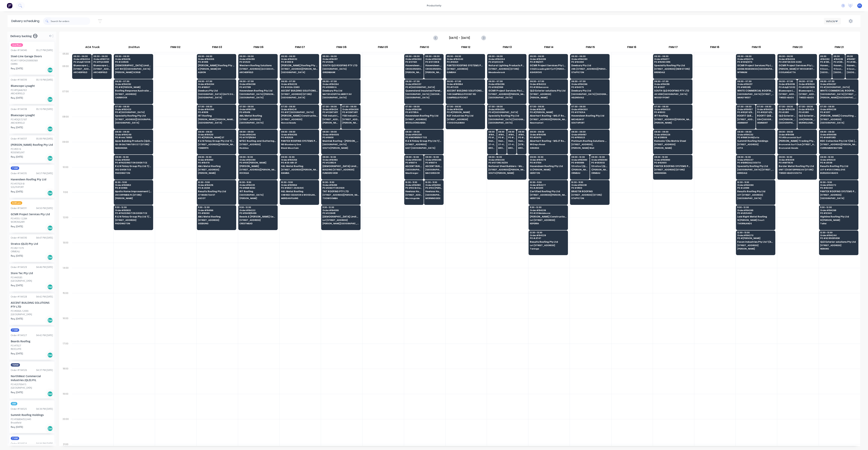  I want to click on div: FNM 16, so click(631, 48).